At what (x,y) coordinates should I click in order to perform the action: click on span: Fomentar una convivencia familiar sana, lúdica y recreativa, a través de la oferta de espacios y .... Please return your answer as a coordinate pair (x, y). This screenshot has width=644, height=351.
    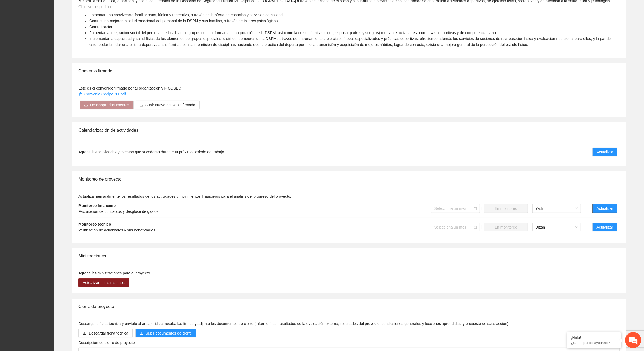
    Looking at the image, I should click on (186, 15).